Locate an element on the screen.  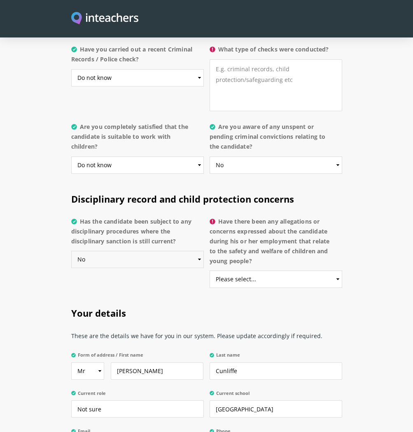
label: Has the candidate been subject to any disciplinary procedures where the disciplinary sanction is ... is located at coordinates (138, 234).